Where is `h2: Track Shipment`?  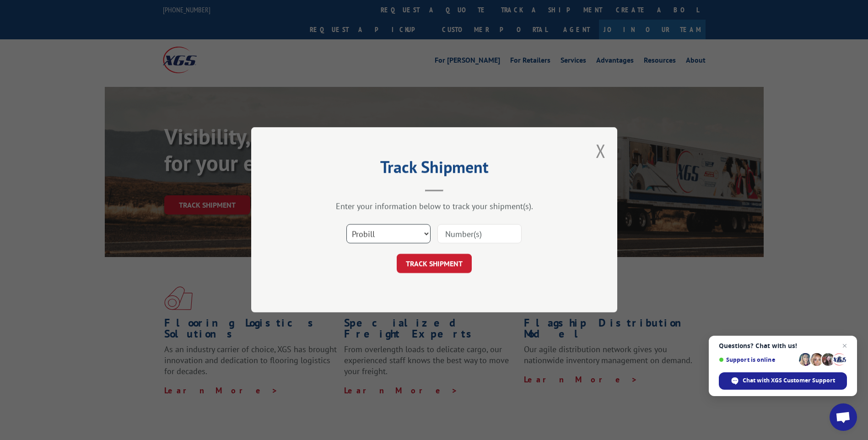 h2: Track Shipment is located at coordinates (434, 169).